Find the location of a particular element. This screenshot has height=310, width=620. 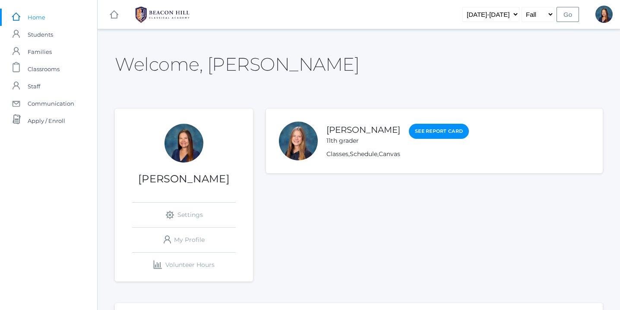

span: Apply / Enroll is located at coordinates (46, 121).